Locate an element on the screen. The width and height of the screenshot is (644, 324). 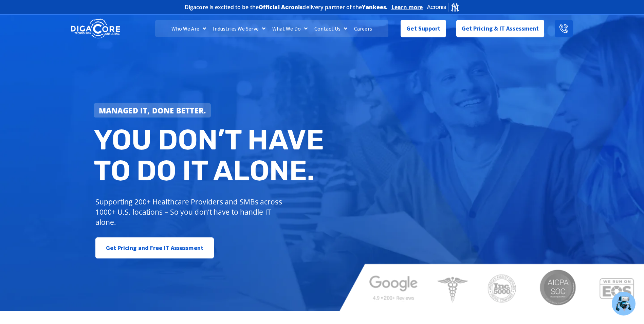
a: Careers is located at coordinates (363, 29).